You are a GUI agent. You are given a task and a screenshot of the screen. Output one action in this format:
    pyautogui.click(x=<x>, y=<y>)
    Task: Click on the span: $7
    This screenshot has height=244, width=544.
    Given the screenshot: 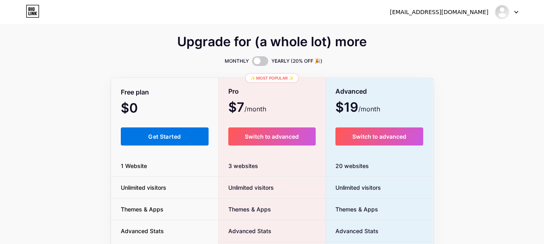 What is the action you would take?
    pyautogui.click(x=247, y=108)
    